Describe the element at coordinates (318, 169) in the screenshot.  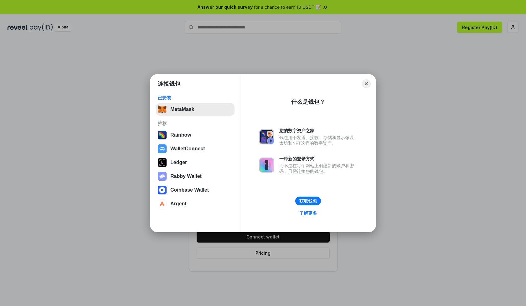
I see `div: 而不是在每个网站上创建新的账户和密码，只需连接您的钱包。` at that location.